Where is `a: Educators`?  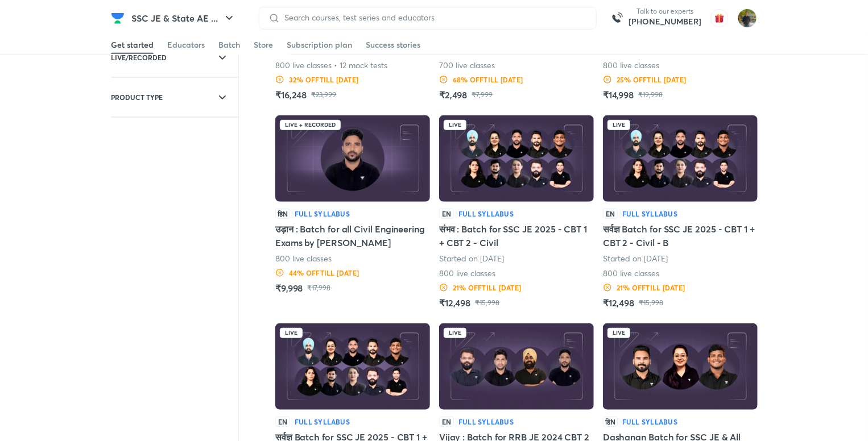
a: Educators is located at coordinates (186, 45).